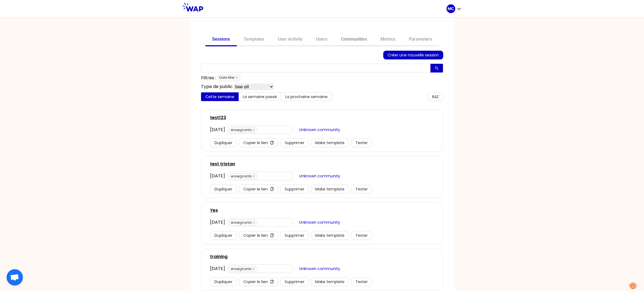 Image resolution: width=644 pixels, height=291 pixels. Describe the element at coordinates (354, 40) in the screenshot. I see `a: Communities` at that location.